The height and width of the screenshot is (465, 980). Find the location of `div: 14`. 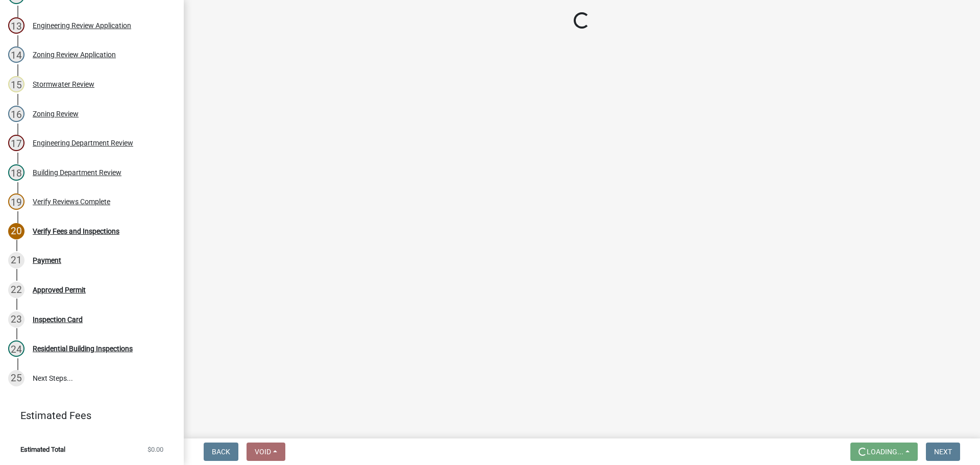

div: 14 is located at coordinates (16, 54).